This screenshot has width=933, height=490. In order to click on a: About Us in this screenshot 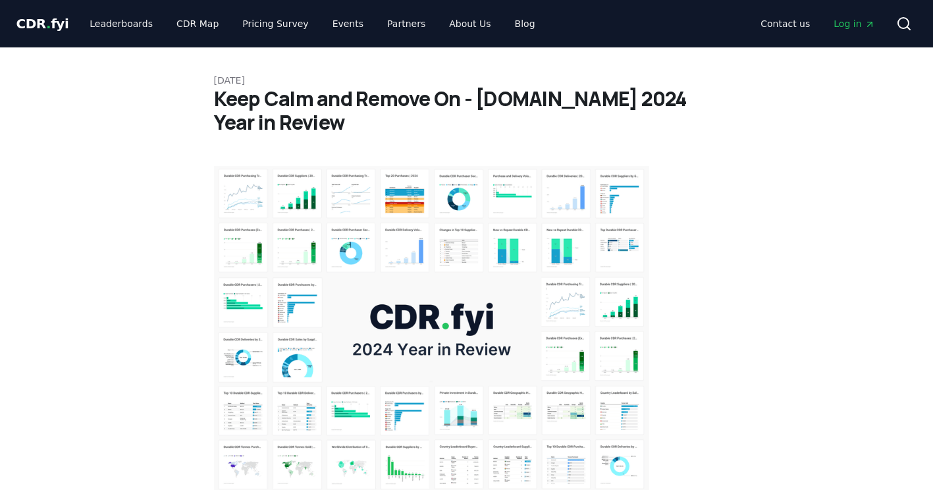, I will do `click(469, 24)`.